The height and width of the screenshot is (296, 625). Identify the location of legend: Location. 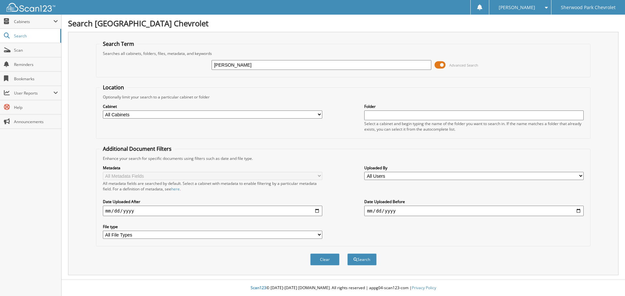
(113, 88).